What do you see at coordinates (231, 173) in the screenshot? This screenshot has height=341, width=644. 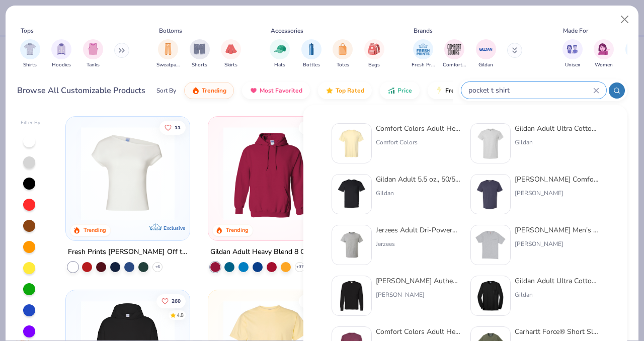 I see `img: 89f4990a-e188-452c-92a7-dc547f941a57` at bounding box center [231, 173].